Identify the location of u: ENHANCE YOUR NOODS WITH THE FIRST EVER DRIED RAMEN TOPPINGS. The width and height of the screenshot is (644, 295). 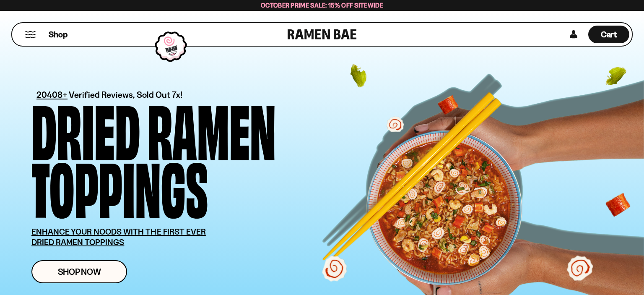
(119, 237).